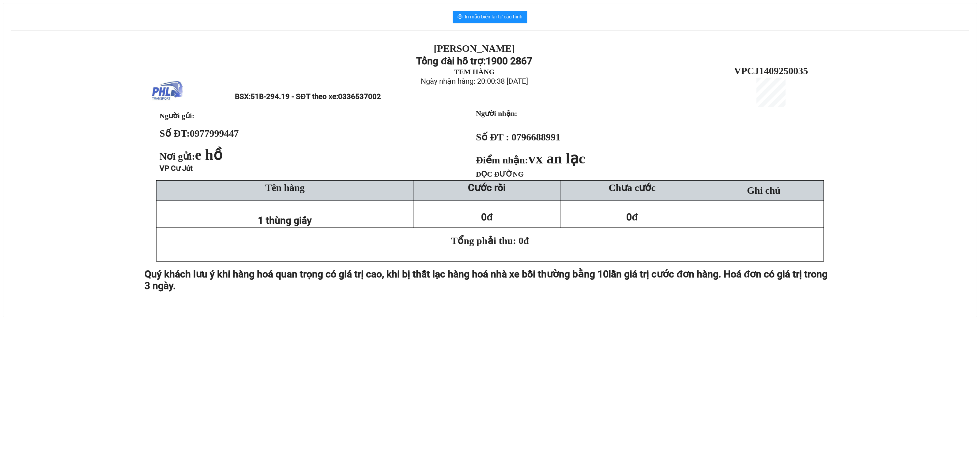  I want to click on span: Tên hàng, so click(285, 187).